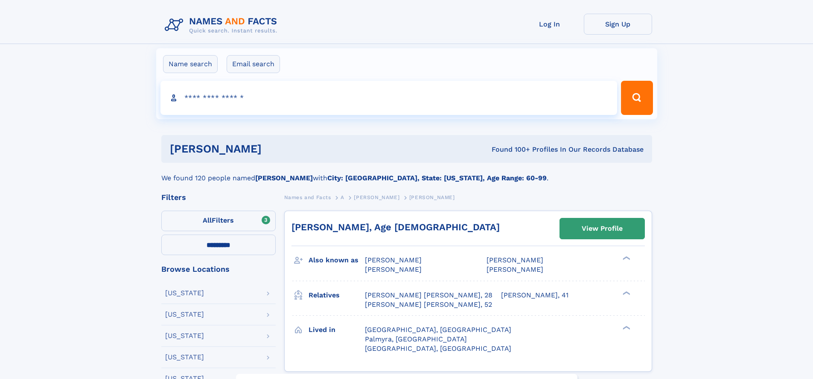  I want to click on span: A, so click(342, 197).